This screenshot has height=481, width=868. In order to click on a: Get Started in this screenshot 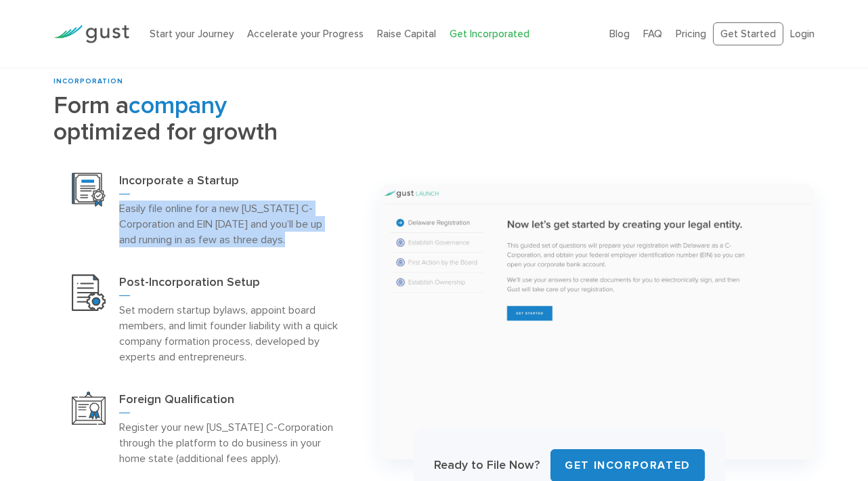, I will do `click(748, 34)`.